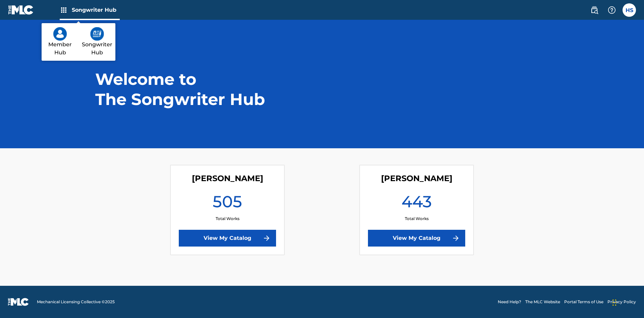 The width and height of the screenshot is (644, 318). What do you see at coordinates (227, 178) in the screenshot?
I see `h4: Lorna Singerton` at bounding box center [227, 178].